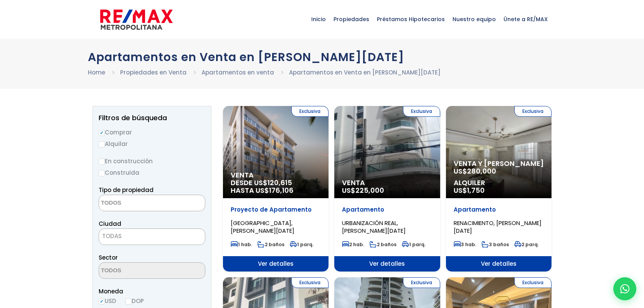 The width and height of the screenshot is (644, 308). Describe the element at coordinates (465, 244) in the screenshot. I see `span: 3 hab.` at that location.